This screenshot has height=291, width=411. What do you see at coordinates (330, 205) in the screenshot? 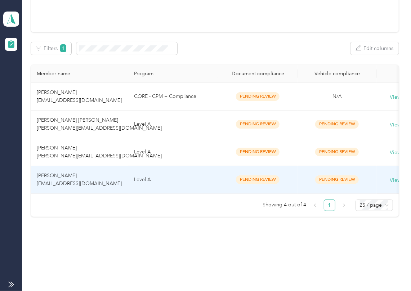
I see `a: 1` at bounding box center [330, 205].